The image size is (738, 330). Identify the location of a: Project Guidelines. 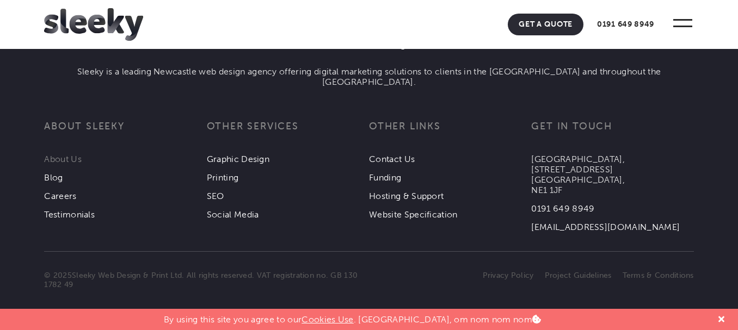
(578, 275).